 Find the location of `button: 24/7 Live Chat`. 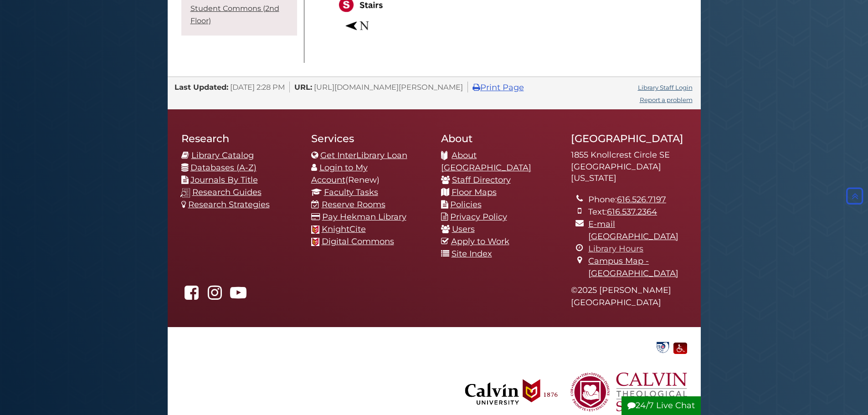

button: 24/7 Live Chat is located at coordinates (662, 405).